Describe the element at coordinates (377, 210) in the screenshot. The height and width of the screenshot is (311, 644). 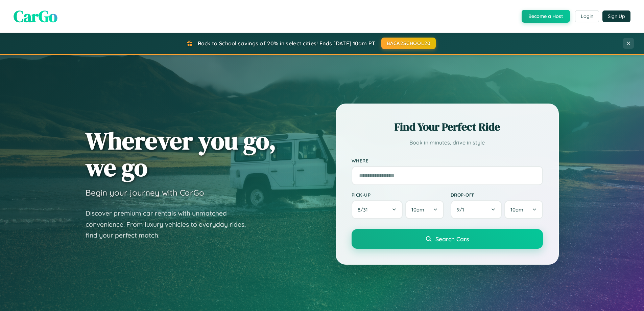
I see `button: 8/31` at that location.